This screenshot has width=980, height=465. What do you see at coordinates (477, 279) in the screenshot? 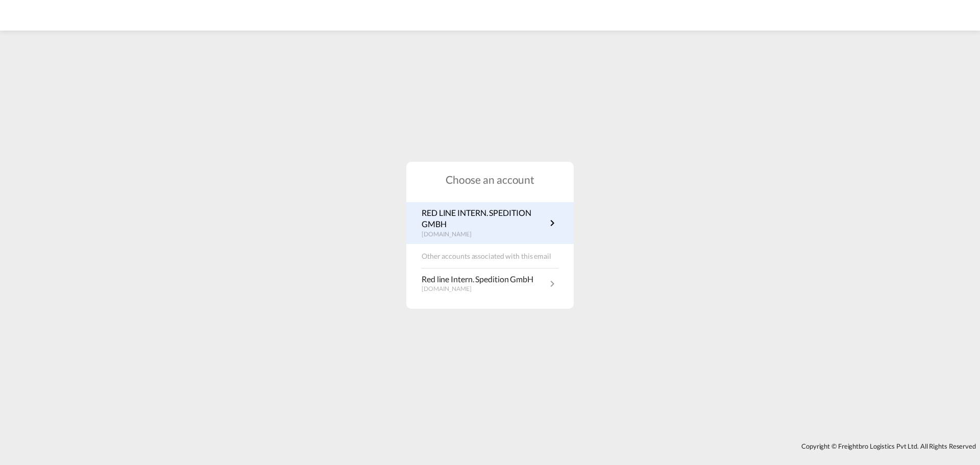
I see `p: Red line Intern. Spedition GmbH` at bounding box center [477, 279].